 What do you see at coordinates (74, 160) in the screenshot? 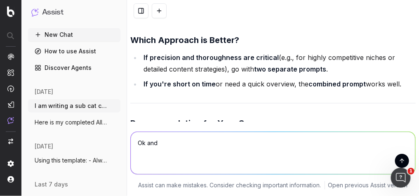
I see `button: Using this template: - Always use simple` at bounding box center [74, 160].